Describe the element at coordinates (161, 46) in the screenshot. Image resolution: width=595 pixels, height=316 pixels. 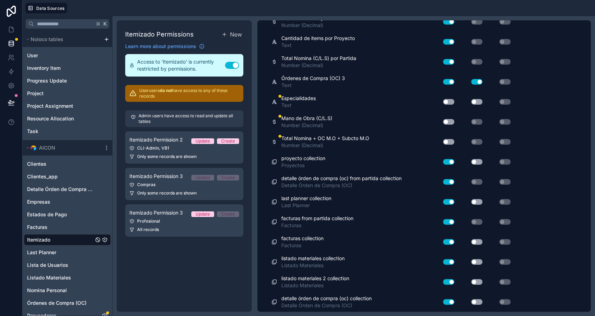
I see `span: Learn more about permissions` at that location.